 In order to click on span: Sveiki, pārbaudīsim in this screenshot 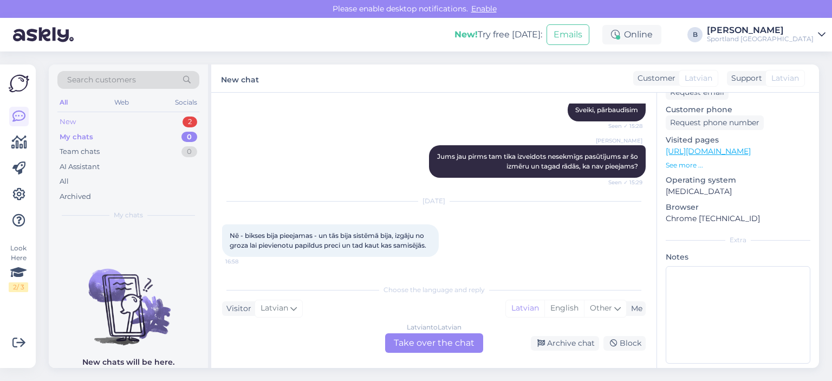, I will do `click(607, 109)`.